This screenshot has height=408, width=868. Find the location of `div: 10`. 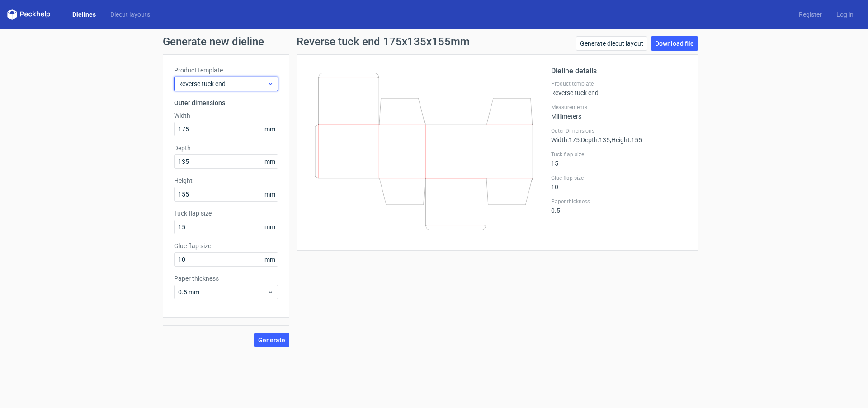

div: 10 is located at coordinates (619, 182).